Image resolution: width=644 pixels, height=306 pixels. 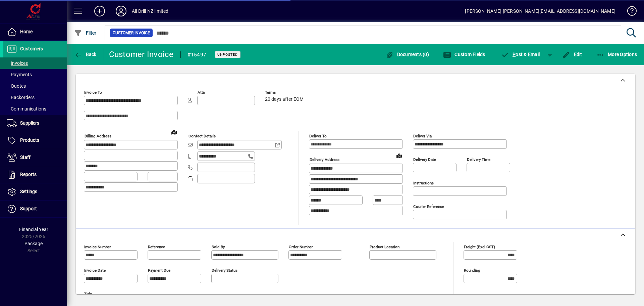 What do you see at coordinates (35, 86) in the screenshot?
I see `a: Quotes` at bounding box center [35, 86].